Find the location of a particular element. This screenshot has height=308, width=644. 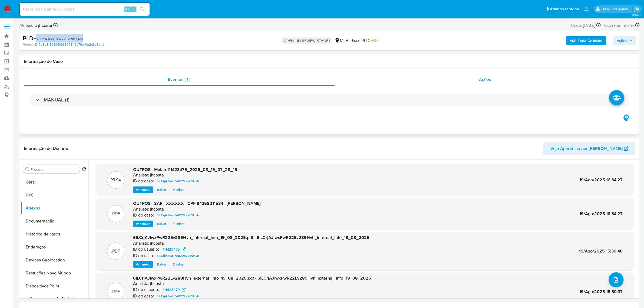

button: Procurar is located at coordinates (27, 169).